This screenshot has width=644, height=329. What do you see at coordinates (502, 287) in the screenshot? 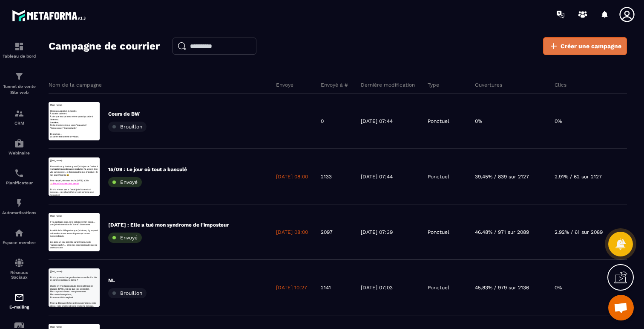
I see `p: 45.83% / 979 sur 2136` at bounding box center [502, 287].